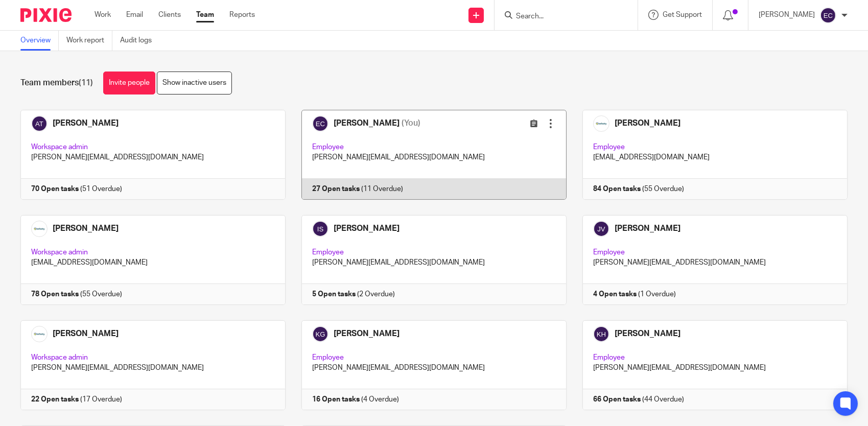 This screenshot has height=426, width=868. Describe the element at coordinates (828, 15) in the screenshot. I see `img: svg%3E` at that location.